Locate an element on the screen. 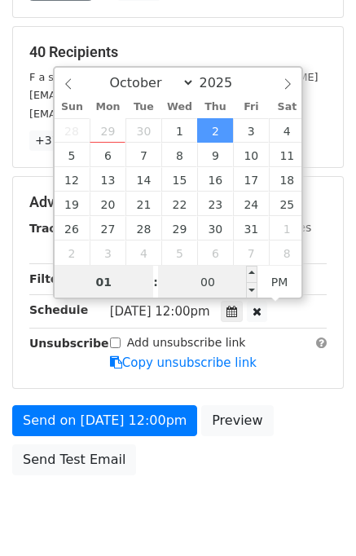 The width and height of the screenshot is (356, 556). h5: Advanced is located at coordinates (178, 202).